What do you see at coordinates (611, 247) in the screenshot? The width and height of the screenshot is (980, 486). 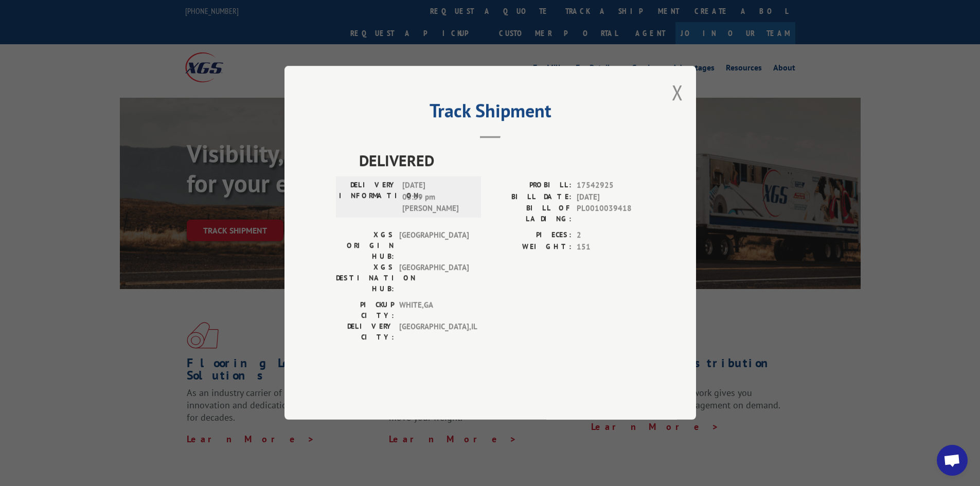 I see `span: 151` at bounding box center [611, 247].